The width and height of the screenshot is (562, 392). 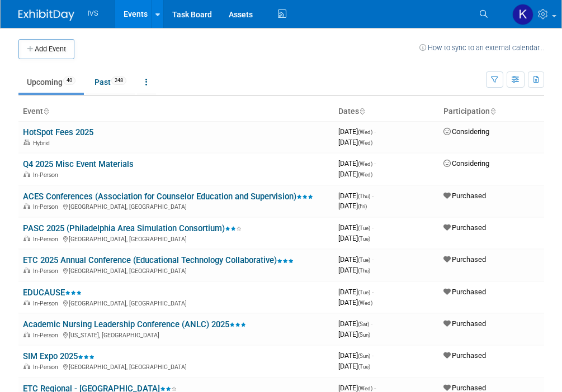 What do you see at coordinates (168, 197) in the screenshot?
I see `a: ACES Conferences (Association for Counselor Education and Supervision)` at bounding box center [168, 197].